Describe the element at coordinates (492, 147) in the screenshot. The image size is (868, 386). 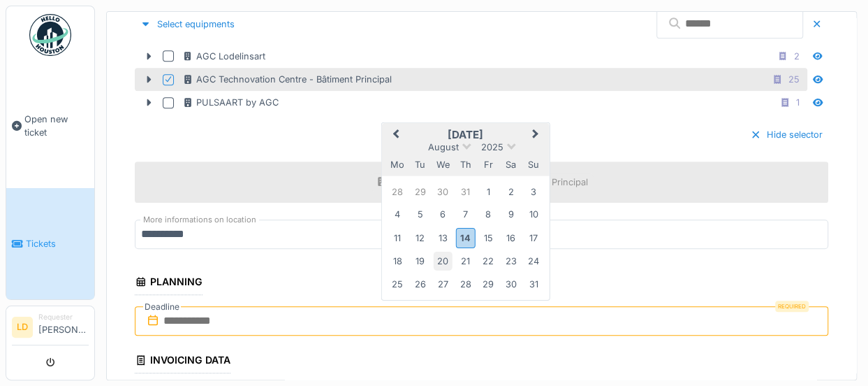
I see `span: 2025` at that location.